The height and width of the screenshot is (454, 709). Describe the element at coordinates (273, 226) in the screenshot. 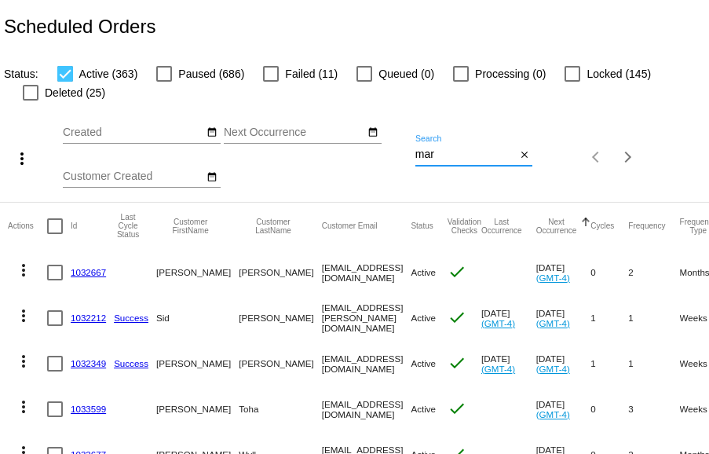

I see `button: Change sorting for CustomerLastName` at that location.